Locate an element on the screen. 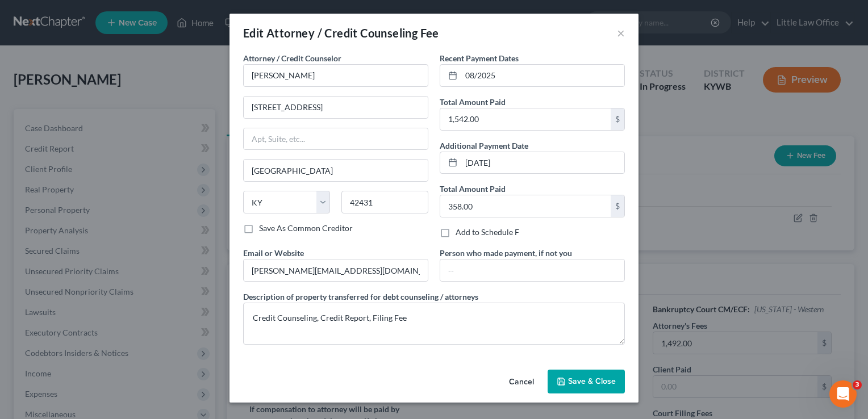 The image size is (868, 419). input: Search creditor by name... is located at coordinates (336, 76).